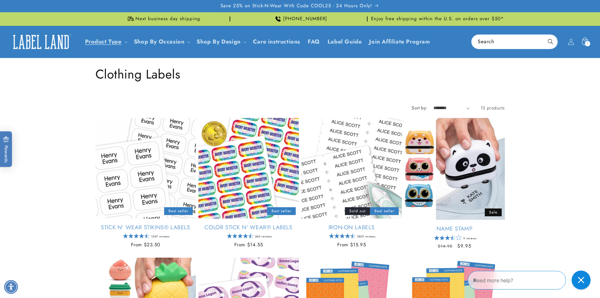 The width and height of the screenshot is (600, 298). What do you see at coordinates (41, 42) in the screenshot?
I see `a: Label Land` at bounding box center [41, 42].